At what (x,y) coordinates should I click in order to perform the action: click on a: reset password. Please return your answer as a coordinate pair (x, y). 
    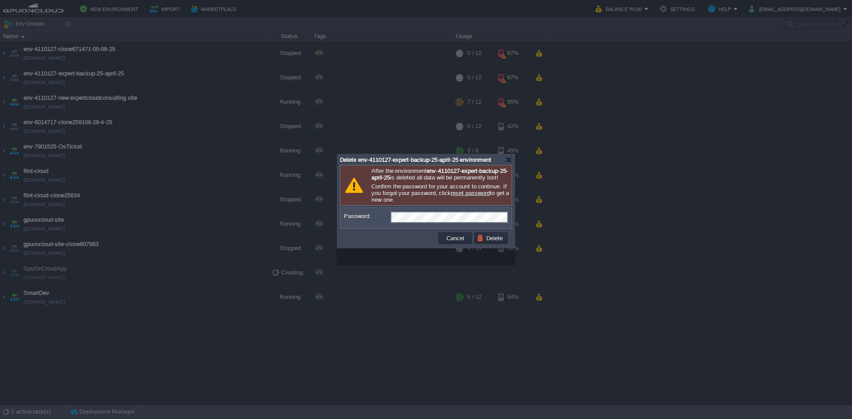
    Looking at the image, I should click on (470, 193).